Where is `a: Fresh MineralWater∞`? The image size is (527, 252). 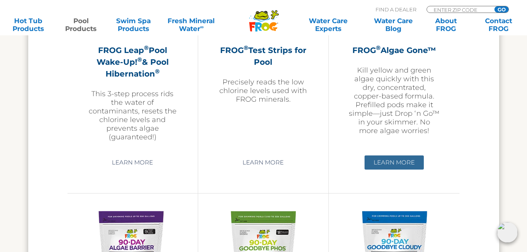 a: Fresh MineralWater∞ is located at coordinates (191, 25).